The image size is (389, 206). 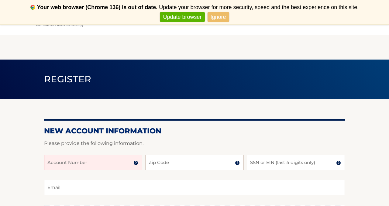 What do you see at coordinates (296, 163) in the screenshot?
I see `input: SSN or EIN (last 4 digits only)` at bounding box center [296, 163].